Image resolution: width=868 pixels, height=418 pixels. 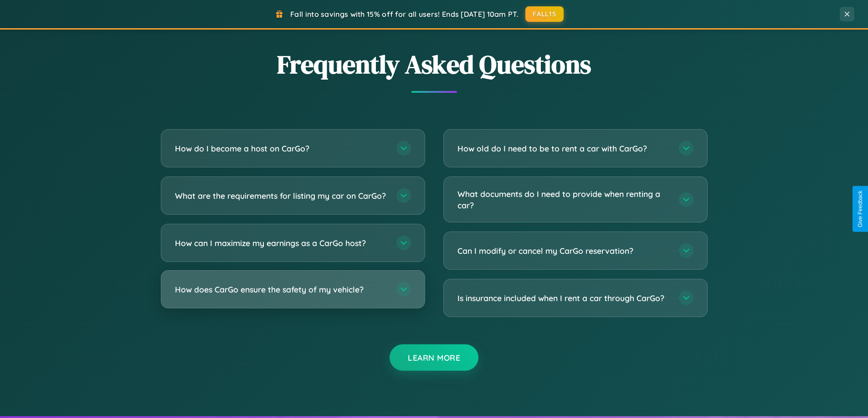 I want to click on h3: How old do I need to be to rent a car with CarGo?, so click(x=563, y=149).